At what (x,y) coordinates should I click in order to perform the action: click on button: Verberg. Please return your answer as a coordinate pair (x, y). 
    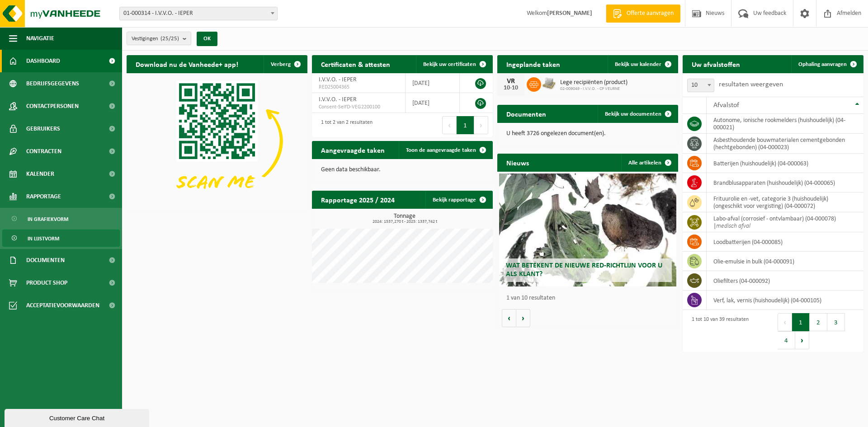
    Looking at the image, I should click on (285, 64).